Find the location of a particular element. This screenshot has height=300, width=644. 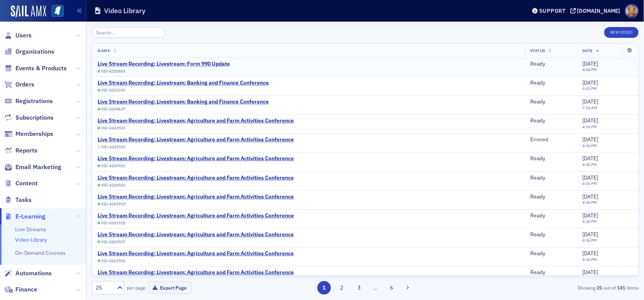

a: Live Stream Recording: Livestream: Form 990 Update is located at coordinates (163, 64).